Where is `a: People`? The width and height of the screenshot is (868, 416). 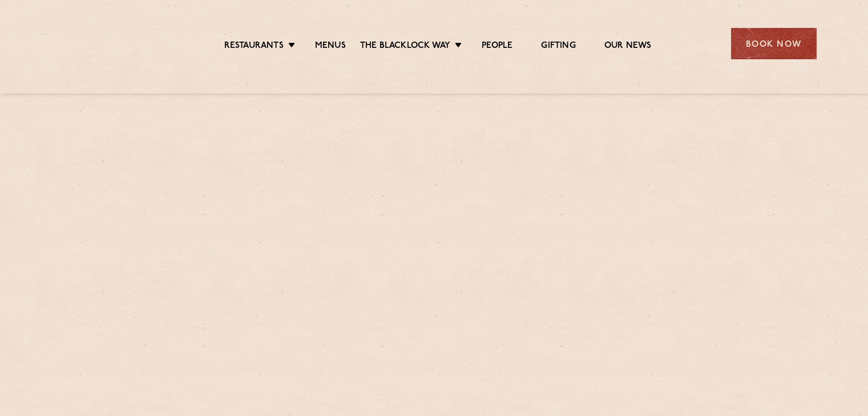
a: People is located at coordinates (497, 47).